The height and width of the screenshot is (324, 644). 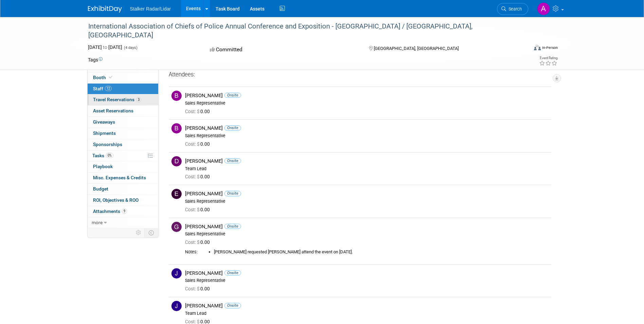 What do you see at coordinates (123, 111) in the screenshot?
I see `a: Asset Reservations` at bounding box center [123, 111].